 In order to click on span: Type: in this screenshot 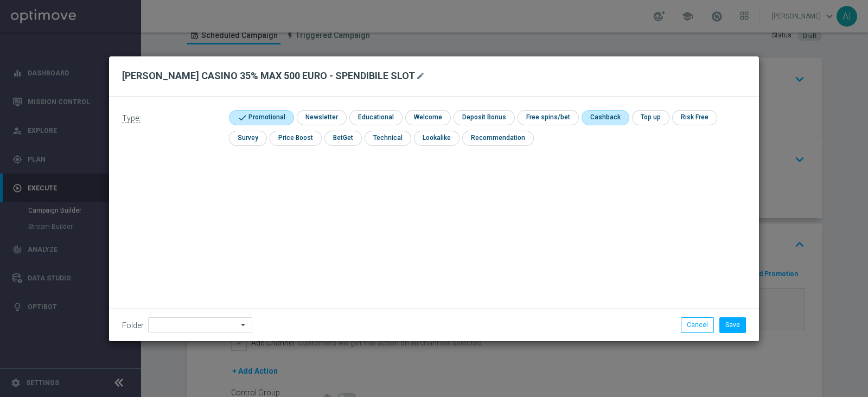, I will do `click(131, 118)`.